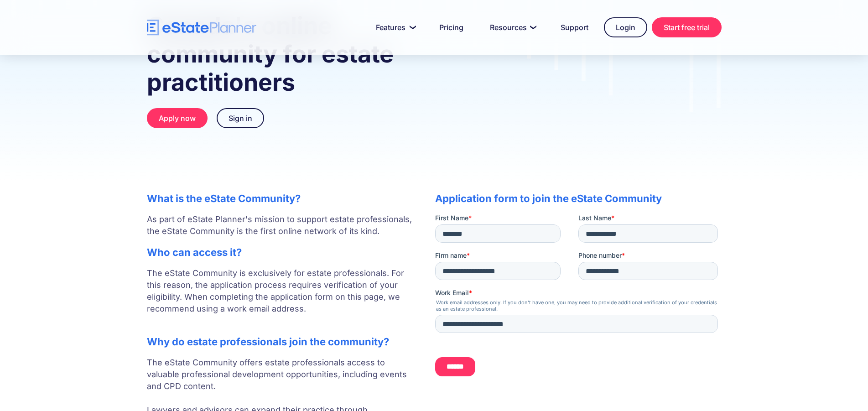  I want to click on h2: Who can access it?, so click(282, 252).